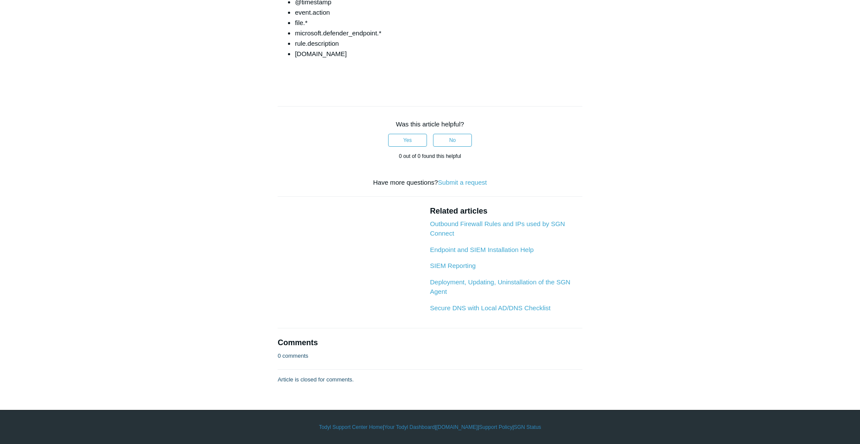  I want to click on p: 0 comments, so click(293, 356).